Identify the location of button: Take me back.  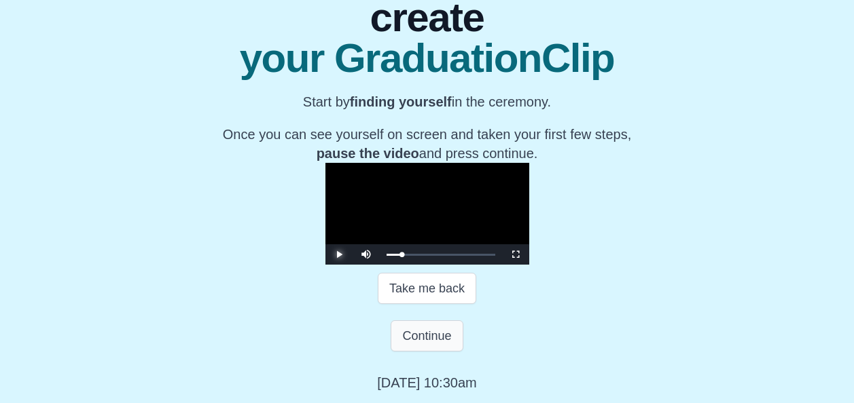
(427, 289).